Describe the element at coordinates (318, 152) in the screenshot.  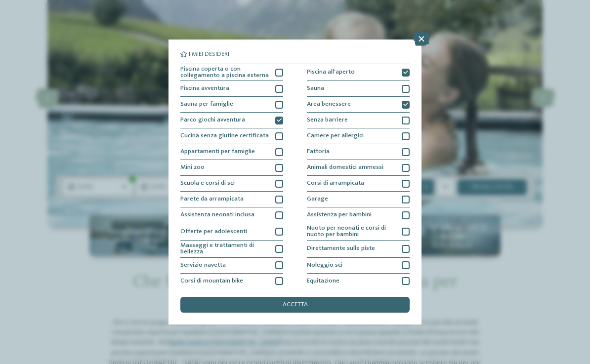
I see `span: Fattoria` at that location.